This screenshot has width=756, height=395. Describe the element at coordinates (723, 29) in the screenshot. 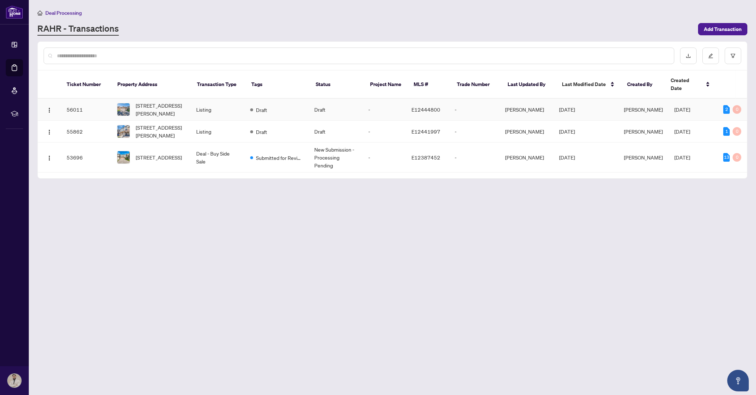

I see `span: Add Transaction` at that location.